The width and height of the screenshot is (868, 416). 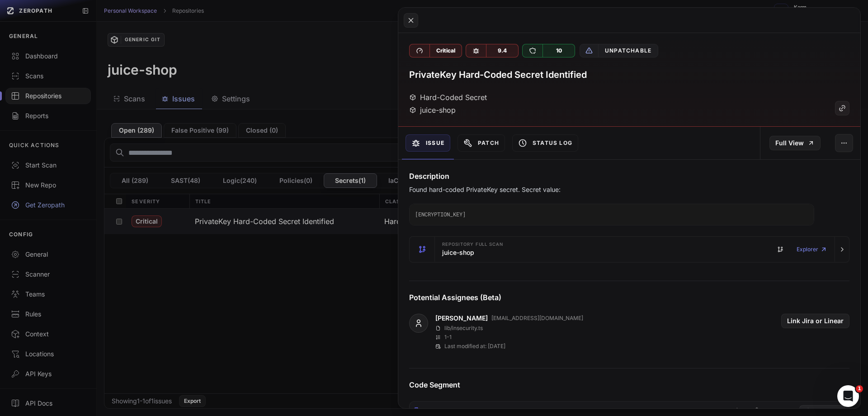 I want to click on a: Full View, so click(x=795, y=143).